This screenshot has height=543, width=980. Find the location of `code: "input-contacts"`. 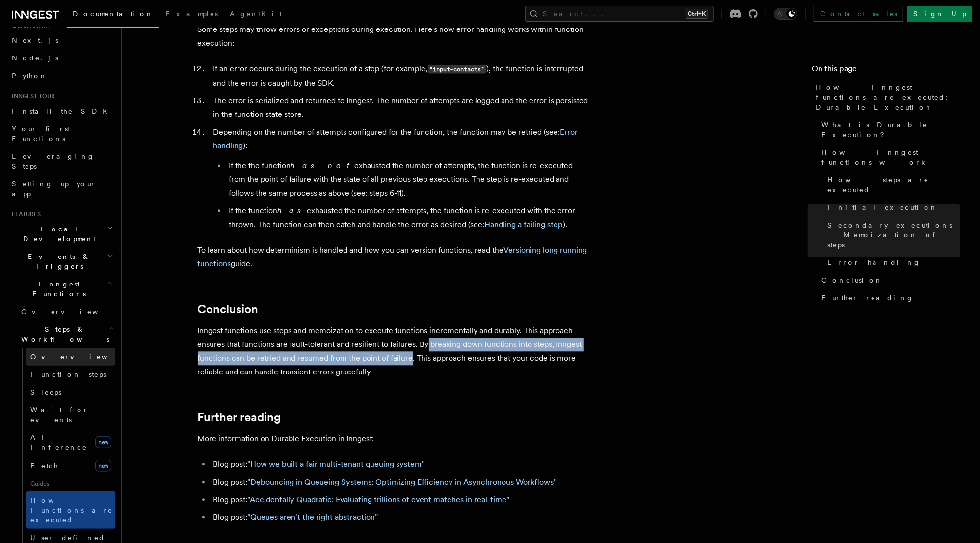

code: "input-contacts" is located at coordinates (457, 69).